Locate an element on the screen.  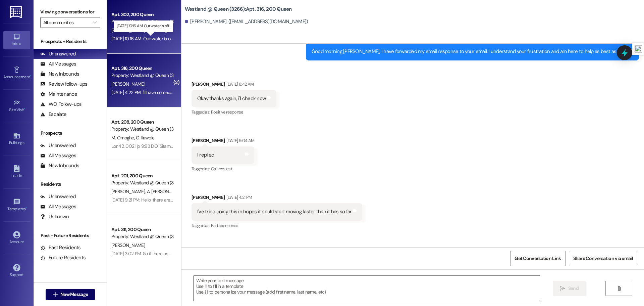
div: I've tried doing this in hopes it could start moving faster than it has so far is located at coordinates (274, 211).